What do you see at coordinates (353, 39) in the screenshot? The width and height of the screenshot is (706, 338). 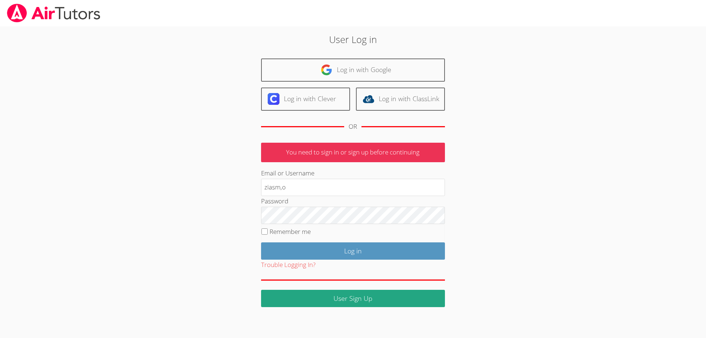 I see `h2: User Log in` at bounding box center [353, 39].